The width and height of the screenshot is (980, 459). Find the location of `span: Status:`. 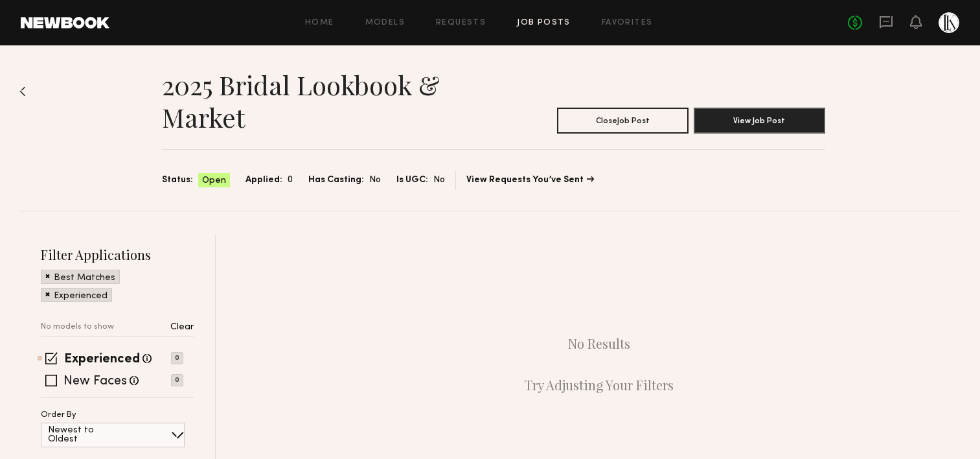

span: Status: is located at coordinates (177, 180).